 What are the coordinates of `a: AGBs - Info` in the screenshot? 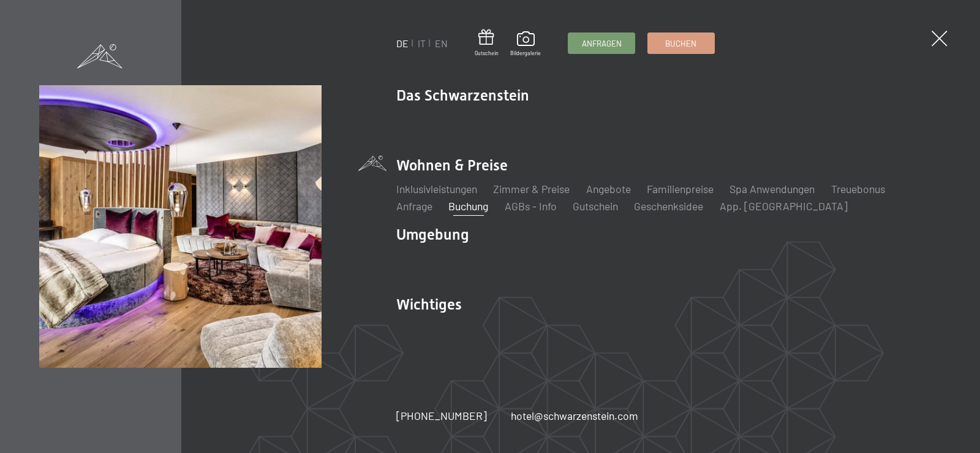 It's located at (531, 206).